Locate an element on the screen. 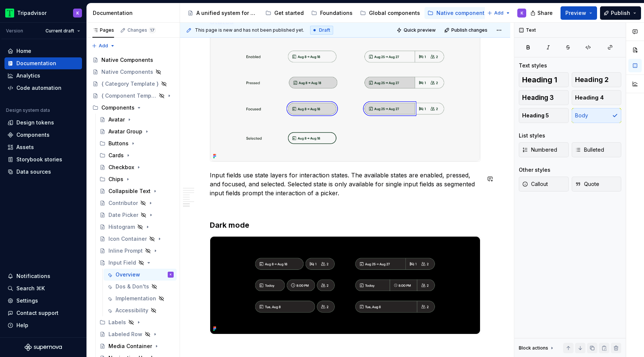 The image size is (644, 357). a: Assets is located at coordinates (43, 147).